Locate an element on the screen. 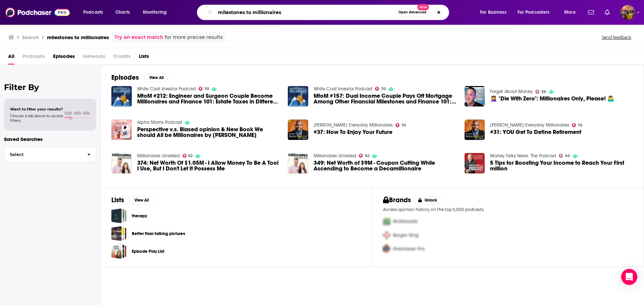  a: Podchaser - Follow, Share and Rate Podcasts is located at coordinates (37, 13).